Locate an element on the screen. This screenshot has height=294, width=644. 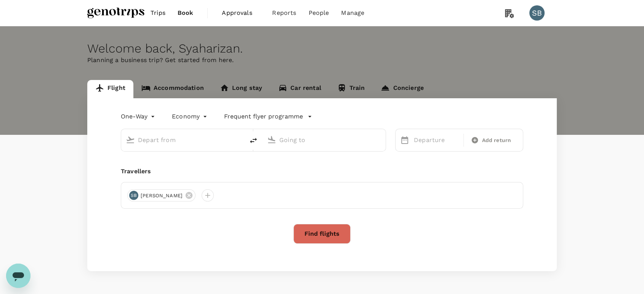
p: Planning a business trip? Get started from here. is located at coordinates (322, 60).